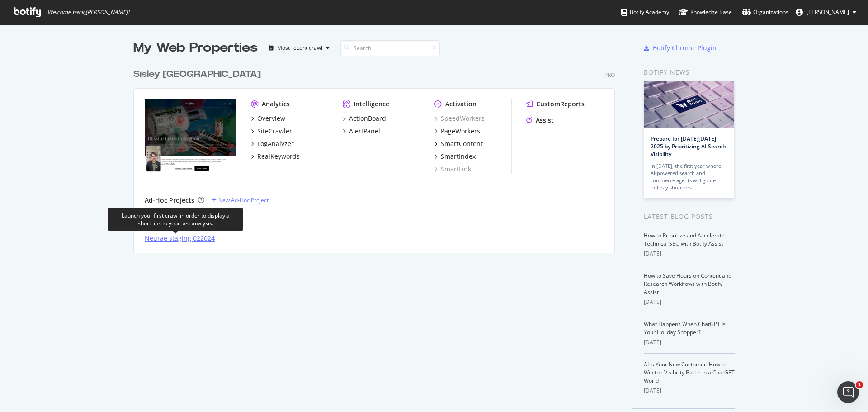  Describe the element at coordinates (689, 372) in the screenshot. I see `a: AI Is Your New Customer: How to Win the Visibility Battle in a ChatGPT World` at that location.